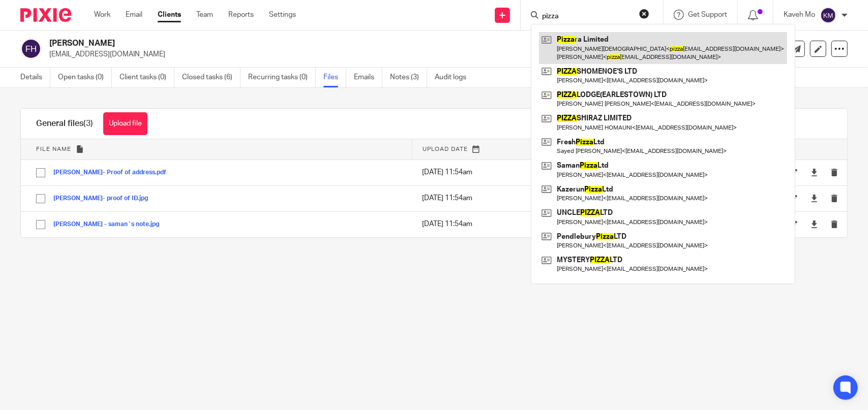  What do you see at coordinates (147, 77) in the screenshot?
I see `a: Client tasks (0)` at bounding box center [147, 77].